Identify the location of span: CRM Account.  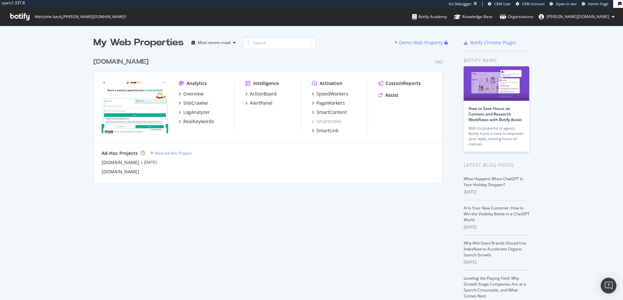
(533, 4).